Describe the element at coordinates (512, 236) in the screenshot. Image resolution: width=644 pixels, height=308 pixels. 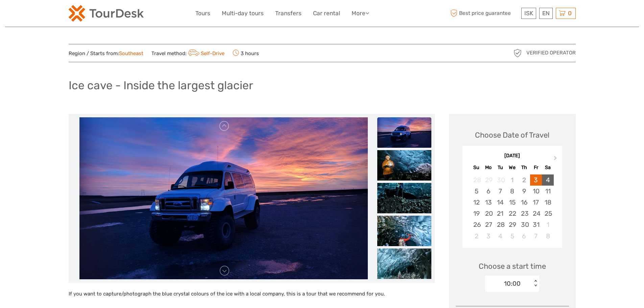
I see `div: Choose Wednesday, November 5th, 2025` at that location.